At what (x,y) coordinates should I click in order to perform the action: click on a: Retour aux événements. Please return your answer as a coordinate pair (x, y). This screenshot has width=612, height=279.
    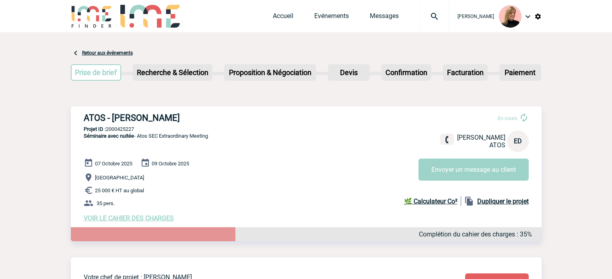
    Looking at the image, I should click on (107, 53).